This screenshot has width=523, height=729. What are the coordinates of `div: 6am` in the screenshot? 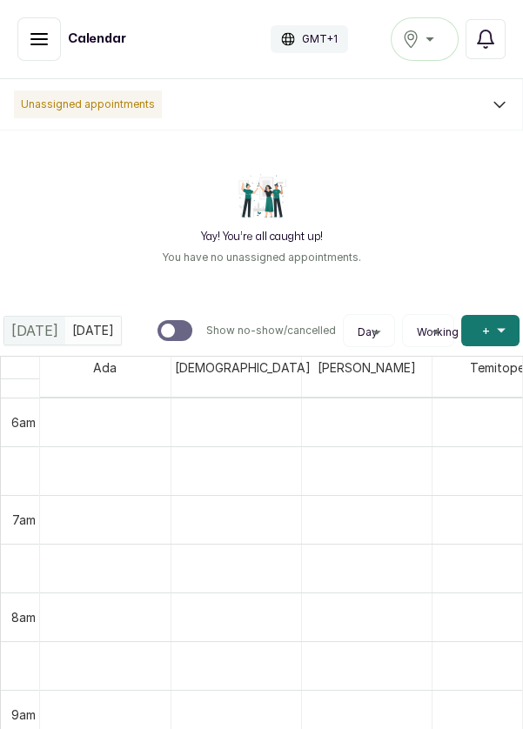 It's located at (23, 422).